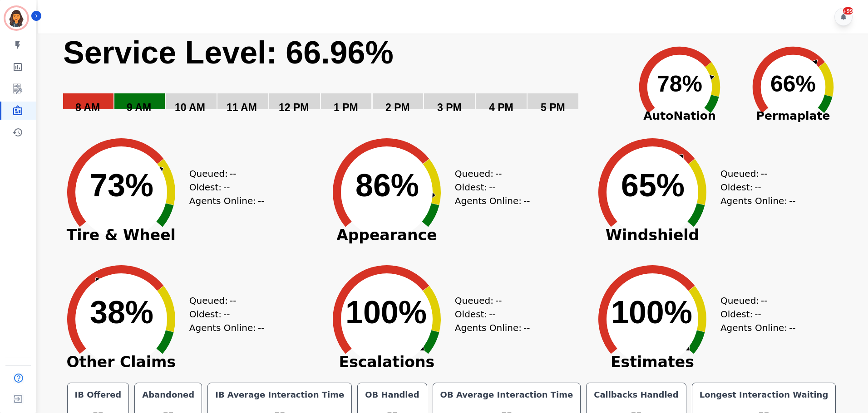 Image resolution: width=868 pixels, height=413 pixels. Describe the element at coordinates (388, 185) in the screenshot. I see `text: 86%` at that location.